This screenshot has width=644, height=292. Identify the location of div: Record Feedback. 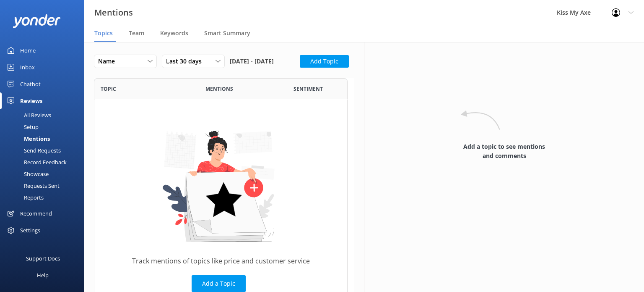
(35, 162).